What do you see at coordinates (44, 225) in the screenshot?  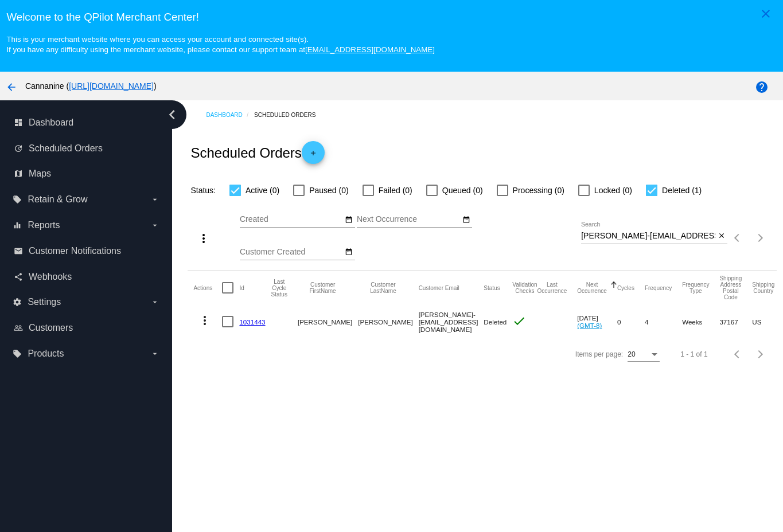 I see `span: Reports` at bounding box center [44, 225].